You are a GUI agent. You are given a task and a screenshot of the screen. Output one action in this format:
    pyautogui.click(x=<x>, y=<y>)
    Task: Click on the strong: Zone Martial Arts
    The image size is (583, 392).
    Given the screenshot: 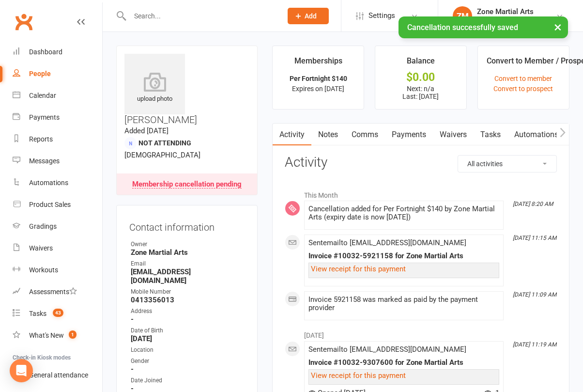 What is the action you would take?
    pyautogui.click(x=188, y=253)
    